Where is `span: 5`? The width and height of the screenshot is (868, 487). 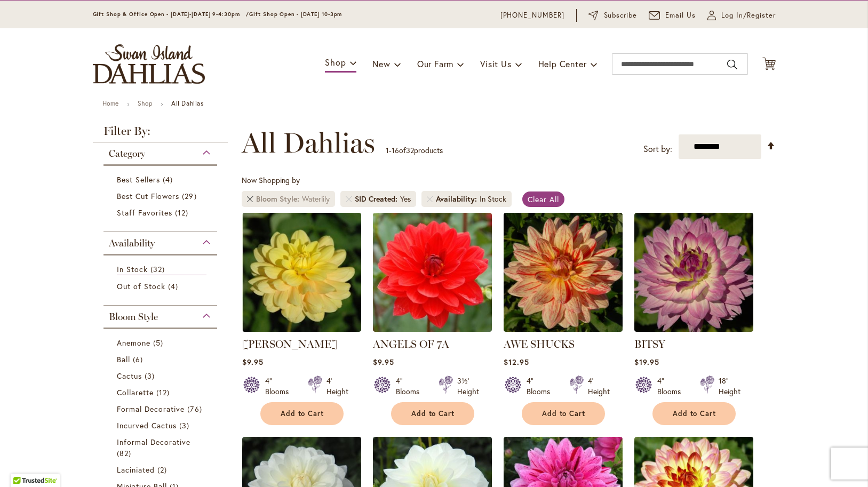
span: 5 is located at coordinates (160, 342).